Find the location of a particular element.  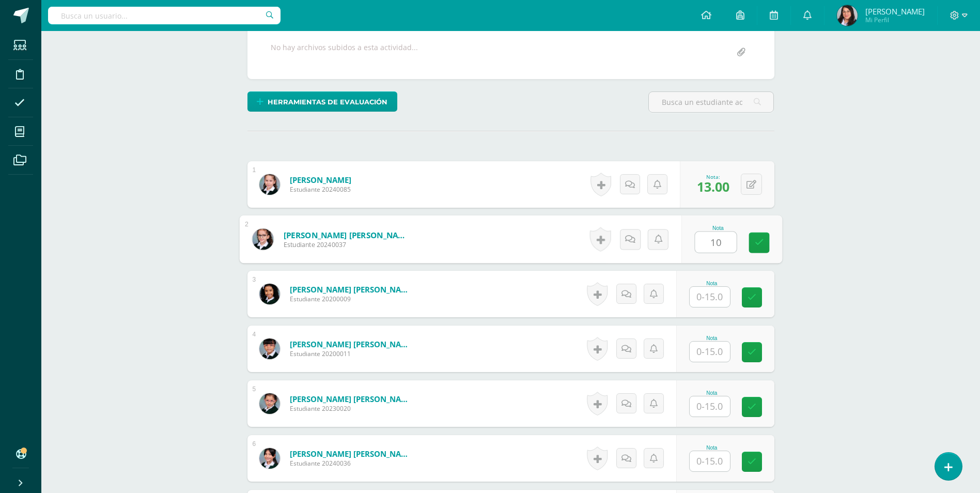

span: Mi Perfil is located at coordinates (895, 20).